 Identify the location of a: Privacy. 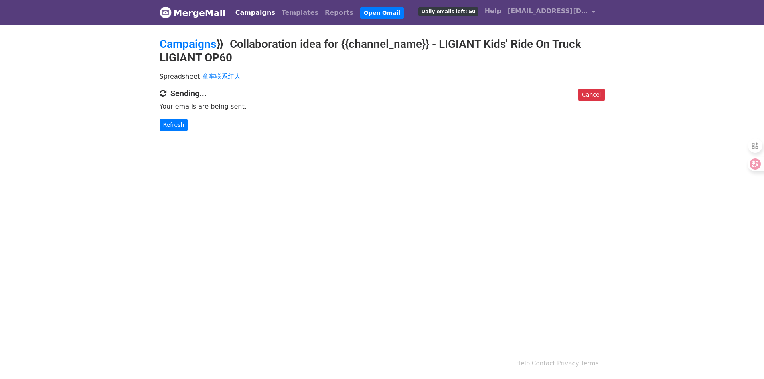
(568, 364).